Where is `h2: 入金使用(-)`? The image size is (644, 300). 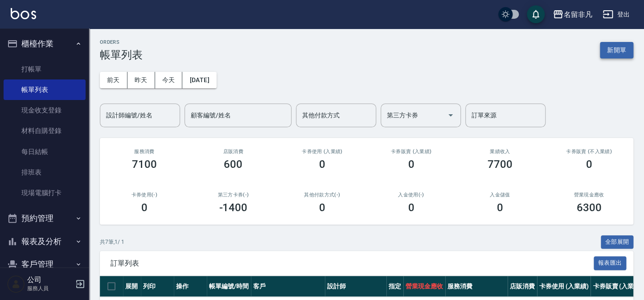
h2: 入金使用(-) is located at coordinates (412, 195).